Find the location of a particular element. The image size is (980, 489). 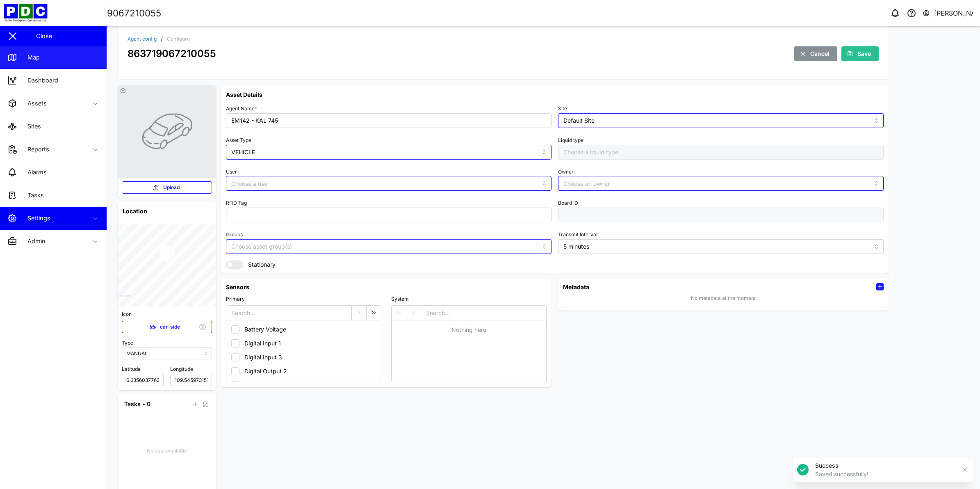

img: VEHICLE photo is located at coordinates (167, 131).